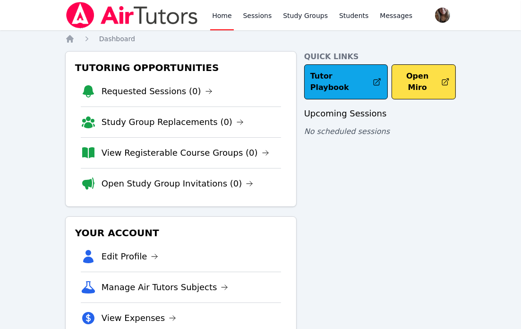 This screenshot has width=521, height=329. I want to click on a: Tutor Playbook, so click(346, 82).